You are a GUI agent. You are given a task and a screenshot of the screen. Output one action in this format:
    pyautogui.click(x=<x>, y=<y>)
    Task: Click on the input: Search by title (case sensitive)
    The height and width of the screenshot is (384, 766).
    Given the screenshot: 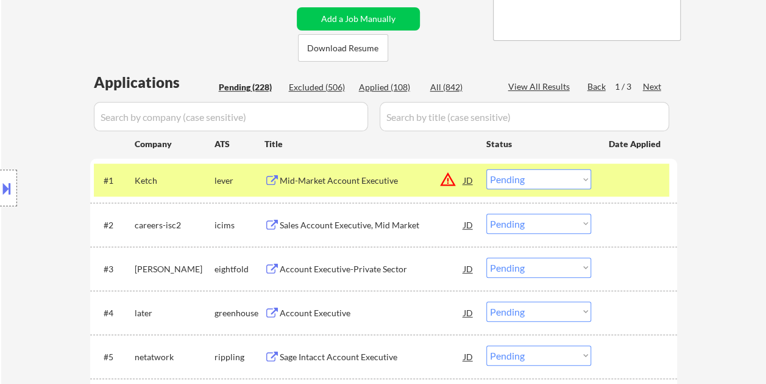 What is the action you would take?
    pyautogui.click(x=524, y=116)
    